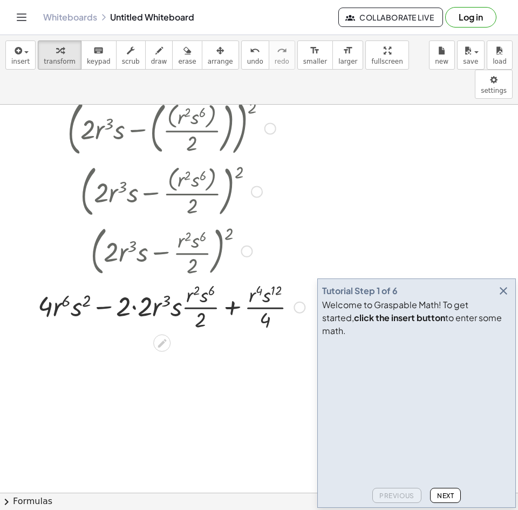 The height and width of the screenshot is (510, 518). Describe the element at coordinates (315, 55) in the screenshot. I see `button: format_sizesmaller` at that location.